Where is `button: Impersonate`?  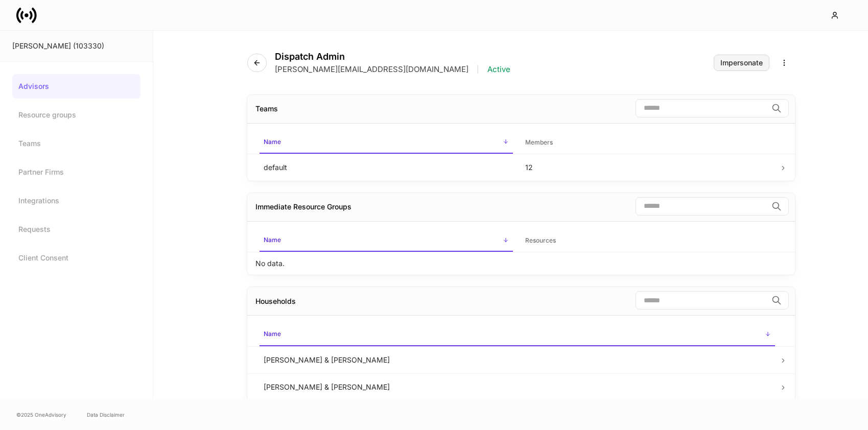
button: Impersonate is located at coordinates (741, 63).